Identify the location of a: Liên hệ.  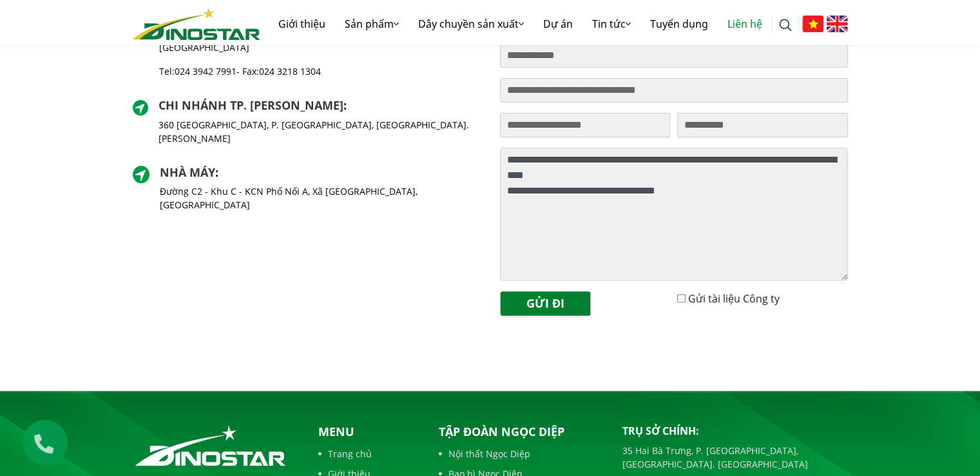
(745, 24).